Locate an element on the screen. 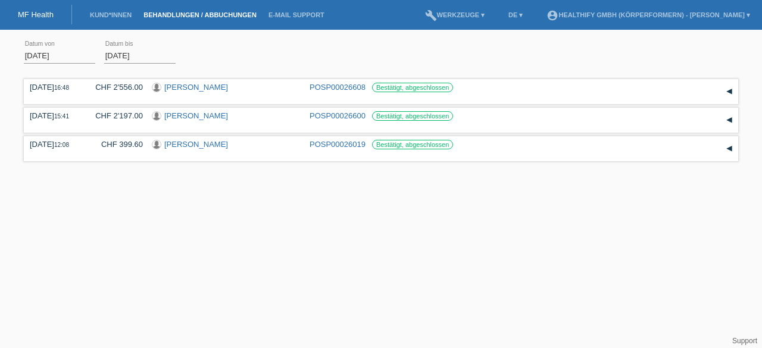  a: MF Health is located at coordinates (36, 14).